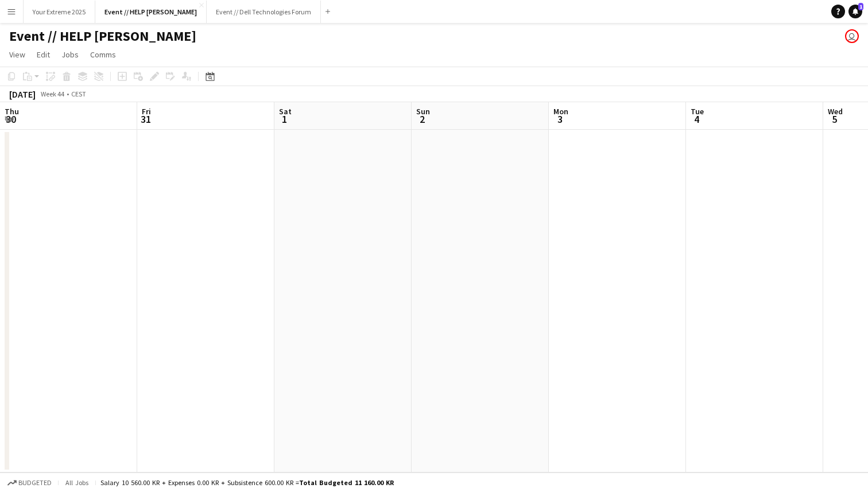  What do you see at coordinates (17, 55) in the screenshot?
I see `a: View` at bounding box center [17, 55].